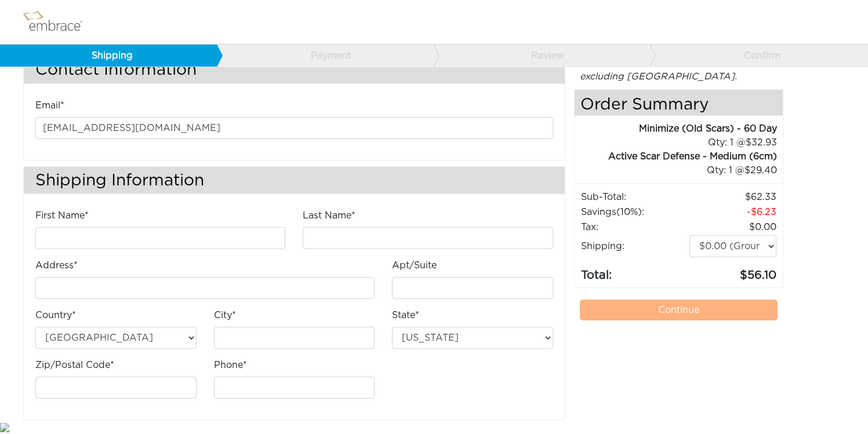  Describe the element at coordinates (634, 227) in the screenshot. I see `td: Tax:` at that location.